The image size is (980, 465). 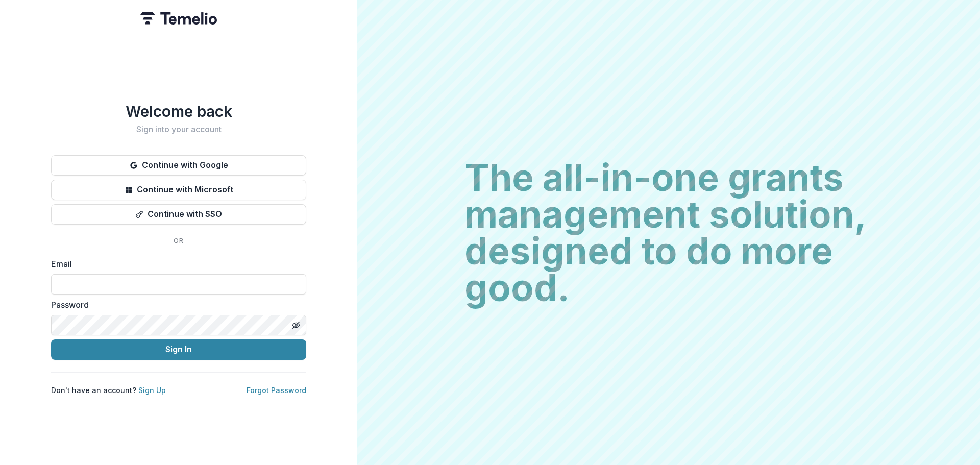 What do you see at coordinates (178, 18) in the screenshot?
I see `img: Temelio` at bounding box center [178, 18].